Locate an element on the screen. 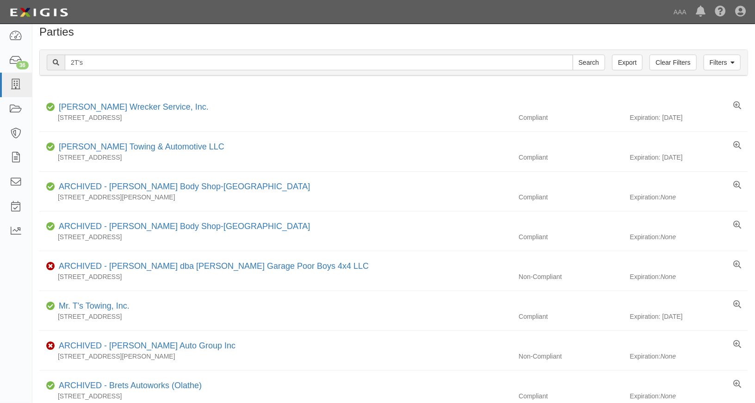 The height and width of the screenshot is (403, 755). div: Vincent's Towing & Automotive LLC is located at coordinates (140, 147).